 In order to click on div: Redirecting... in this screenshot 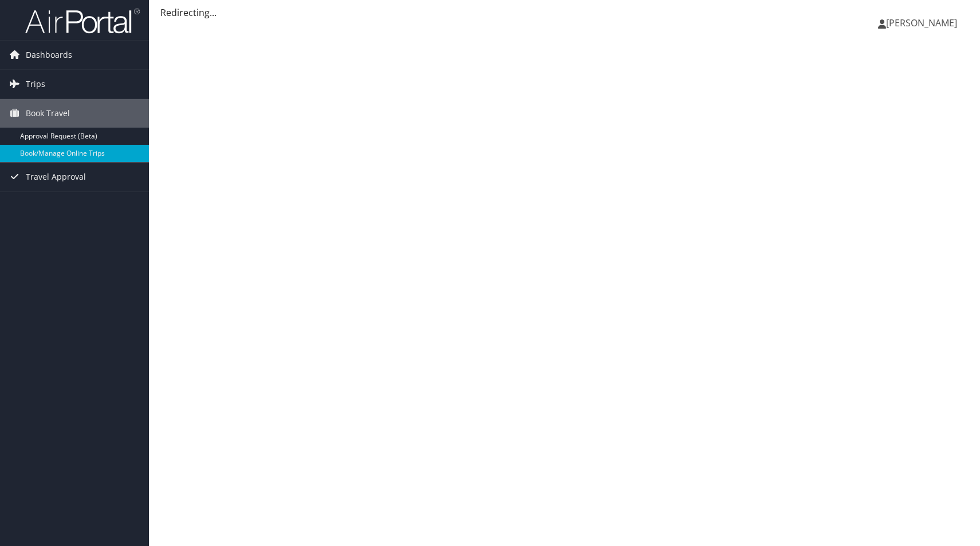, I will do `click(564, 12)`.